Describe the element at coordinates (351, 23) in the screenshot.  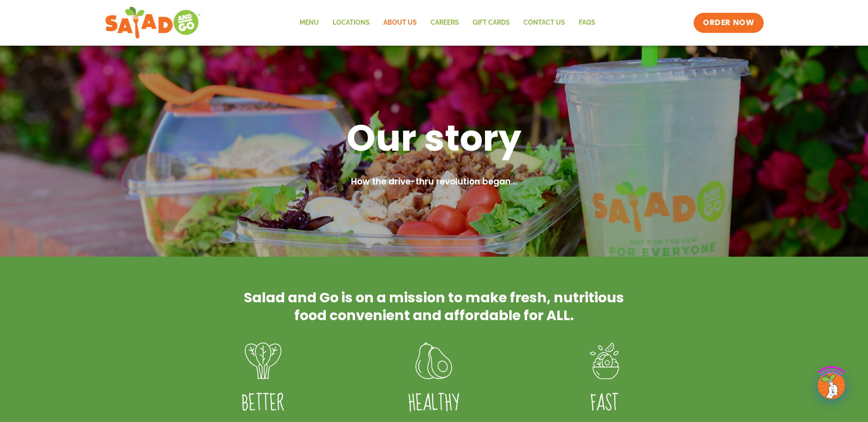
I see `a: Locations` at that location.